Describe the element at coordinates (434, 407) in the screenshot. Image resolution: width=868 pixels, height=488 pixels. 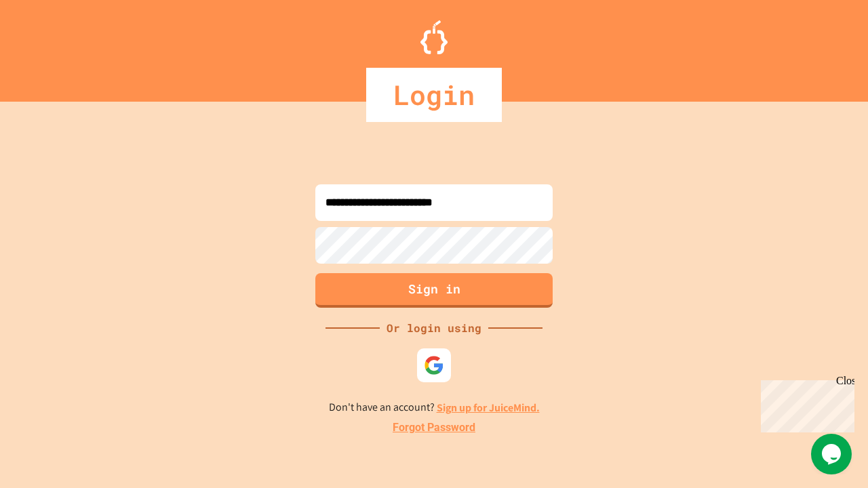
I see `p: Don't have an account?` at that location.